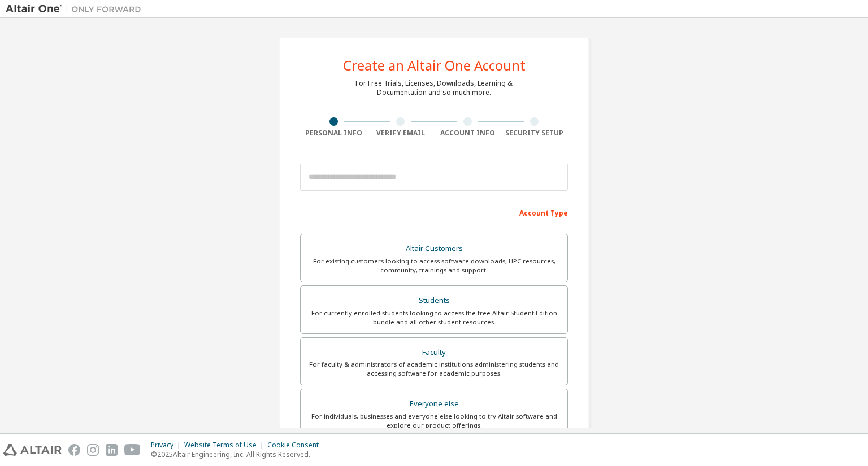  What do you see at coordinates (434, 248) in the screenshot?
I see `div: Altair Customers` at bounding box center [434, 248].